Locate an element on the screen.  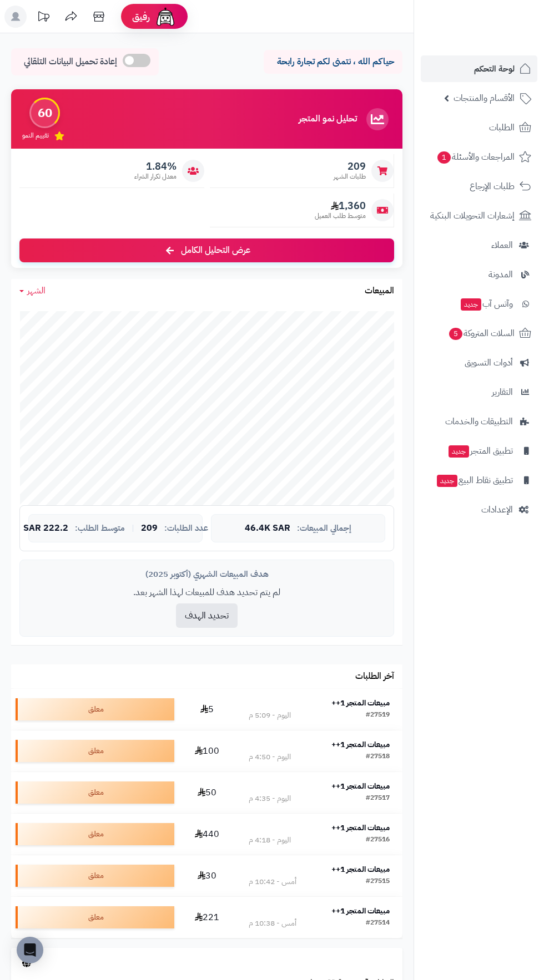
p: لم يتم تحديد هدف للمبيعات لهذا الشهر بعد. is located at coordinates (206, 592).